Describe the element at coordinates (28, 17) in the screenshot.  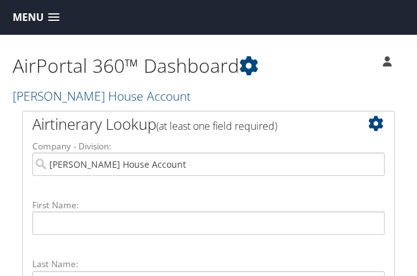
I see `span: Menu` at that location.